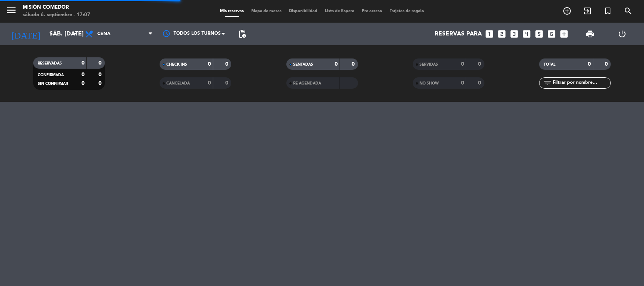 Image resolution: width=644 pixels, height=286 pixels. I want to click on i: looks_one, so click(490, 34).